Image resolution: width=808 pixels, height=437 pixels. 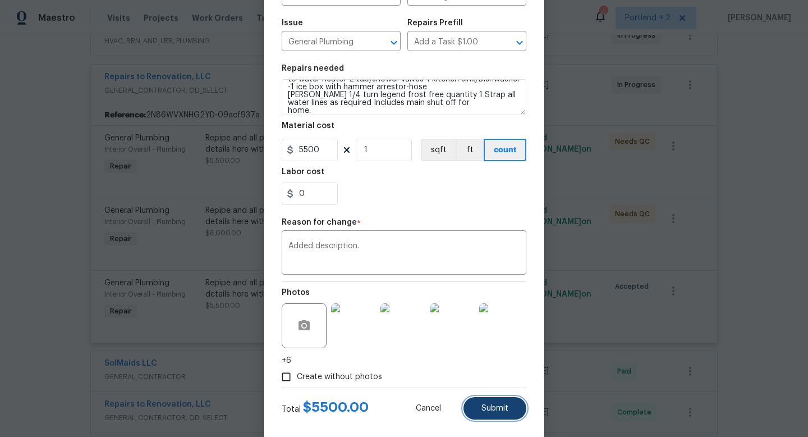 I want to click on h5: Photos, so click(x=296, y=292).